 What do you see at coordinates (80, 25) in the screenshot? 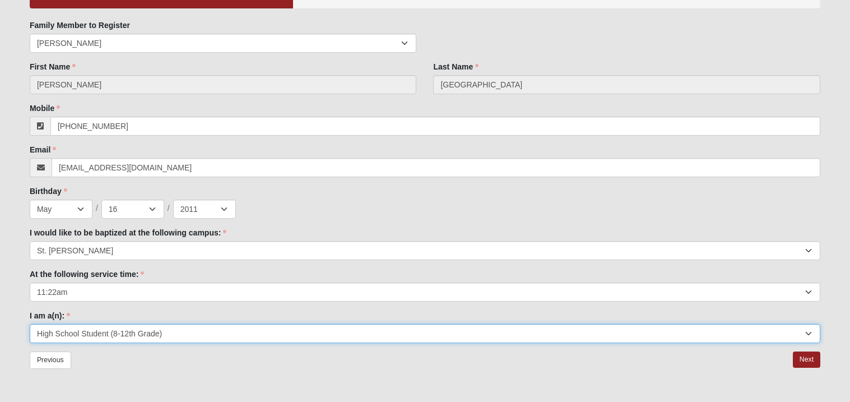
I see `label: Family Member to Register` at bounding box center [80, 25].